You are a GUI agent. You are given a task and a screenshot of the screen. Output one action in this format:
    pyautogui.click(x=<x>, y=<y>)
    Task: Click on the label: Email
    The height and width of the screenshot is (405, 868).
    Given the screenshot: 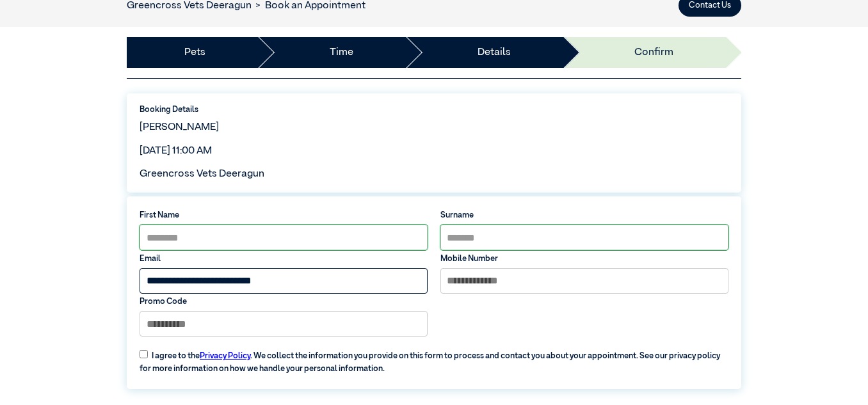 What is the action you would take?
    pyautogui.click(x=284, y=259)
    